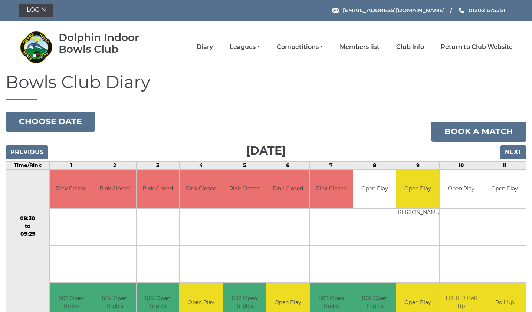 The height and width of the screenshot is (312, 532). What do you see at coordinates (300, 47) in the screenshot?
I see `a: Competitions` at bounding box center [300, 47].